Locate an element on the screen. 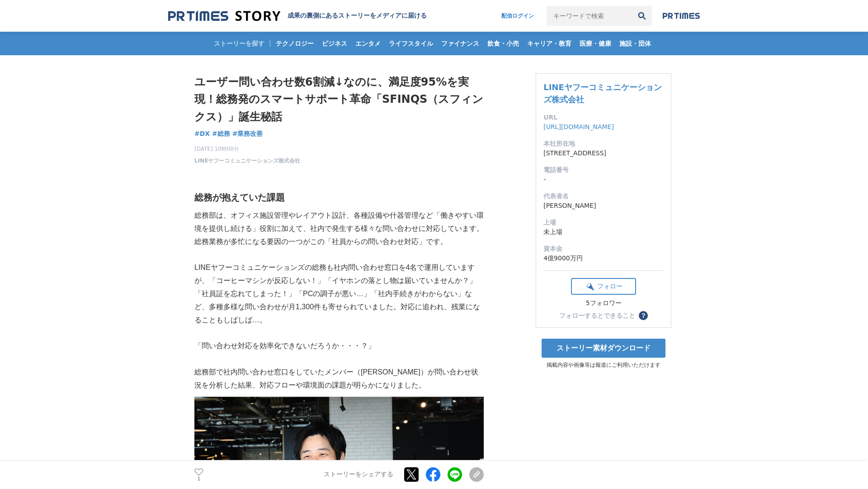 This screenshot has height=489, width=868. p: LINEヤフーコミュニケーションズの総務も社内問い合わせ窓口を4名で運用していますが、「コーヒーマシンが反応しない！」「イヤホンの落とし物は届いていませんか？」「社員証を忘れてしまった！」「PC... is located at coordinates (339, 293).